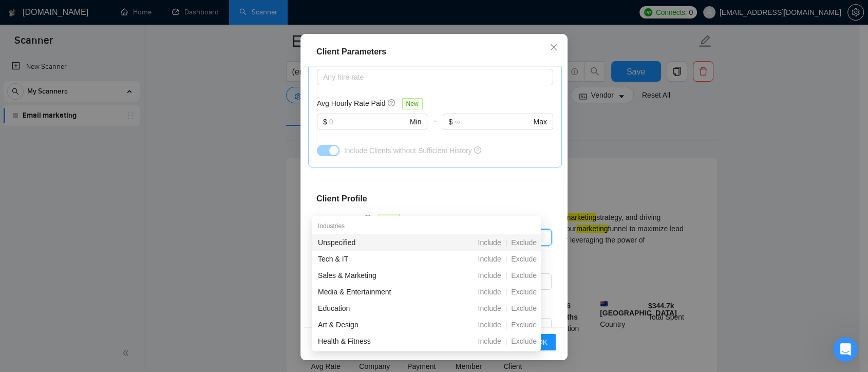  Describe the element at coordinates (540, 122) in the screenshot. I see `span: Max` at that location.